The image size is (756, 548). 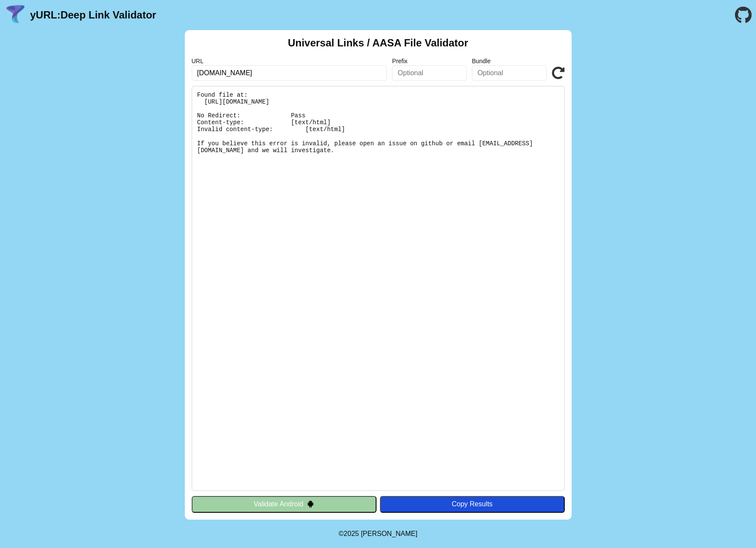 I want to click on button: Copy Results, so click(x=473, y=504).